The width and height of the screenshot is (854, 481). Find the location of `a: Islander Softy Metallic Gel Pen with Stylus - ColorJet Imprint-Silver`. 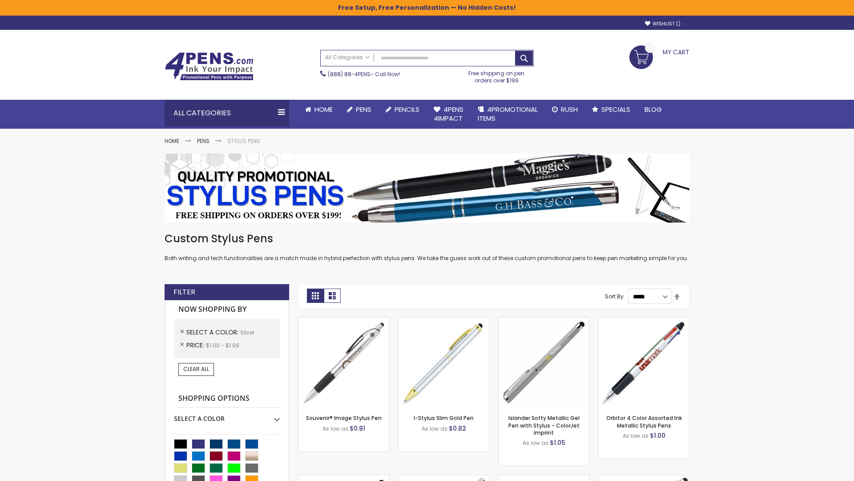

a: Islander Softy Metallic Gel Pen with Stylus - ColorJet Imprint-Silver is located at coordinates (544, 320).